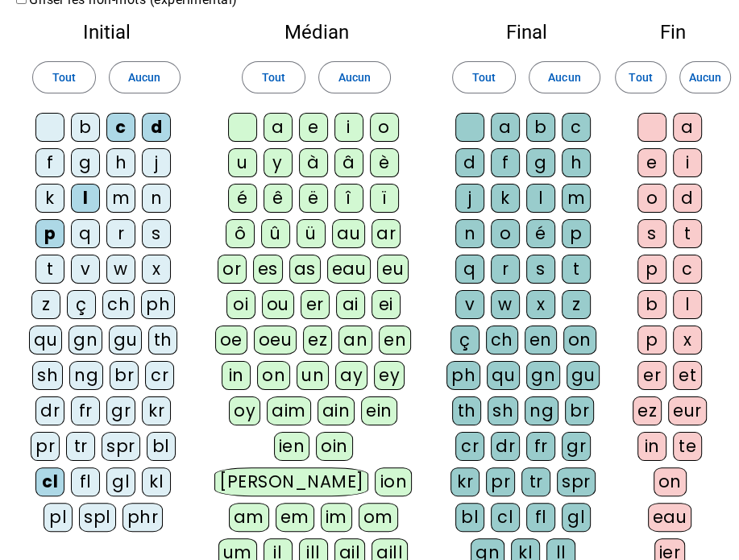 The width and height of the screenshot is (739, 560). What do you see at coordinates (86, 270) in the screenshot?
I see `div: v` at bounding box center [86, 270].